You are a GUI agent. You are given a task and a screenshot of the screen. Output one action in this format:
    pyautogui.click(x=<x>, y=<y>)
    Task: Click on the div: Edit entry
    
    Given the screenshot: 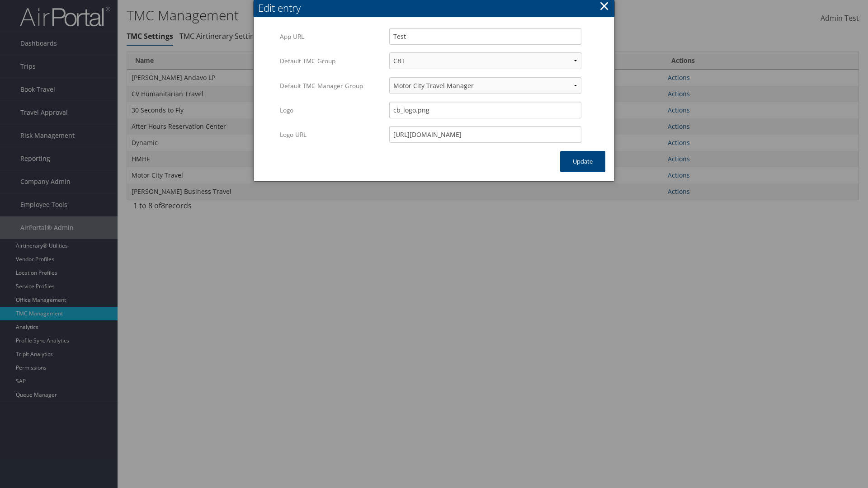 What is the action you would take?
    pyautogui.click(x=436, y=7)
    